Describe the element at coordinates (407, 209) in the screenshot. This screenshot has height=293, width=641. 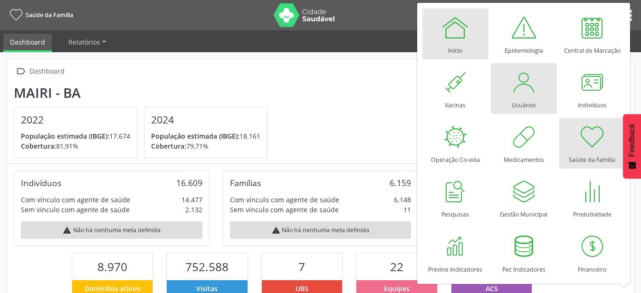
I see `div: 11` at that location.